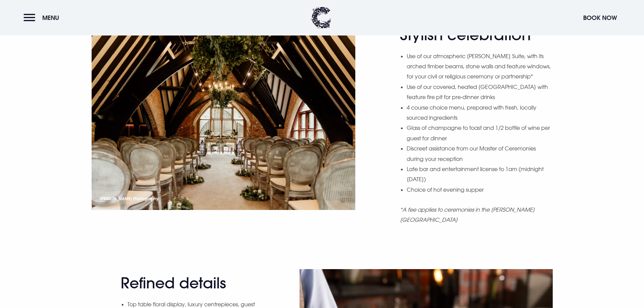 This screenshot has width=644, height=308. Describe the element at coordinates (186, 283) in the screenshot. I see `h2: Refined details` at that location.